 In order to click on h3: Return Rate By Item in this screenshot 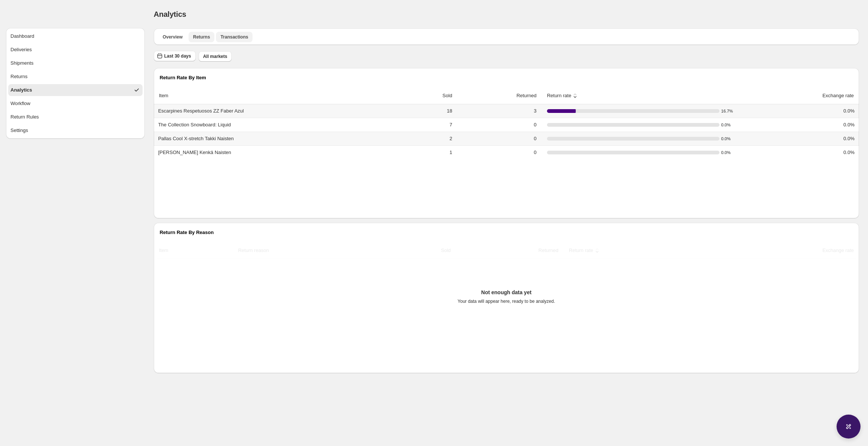, I will do `click(506, 78)`.